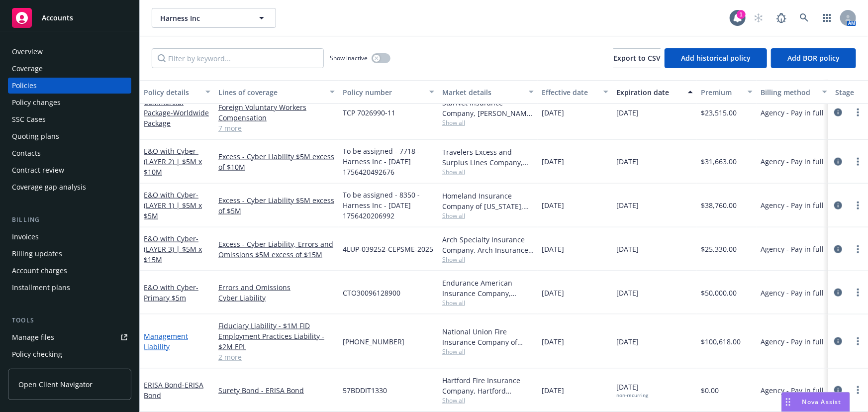 The width and height of the screenshot is (868, 412). Describe the element at coordinates (782, 18) in the screenshot. I see `a: Report a Bug` at that location.